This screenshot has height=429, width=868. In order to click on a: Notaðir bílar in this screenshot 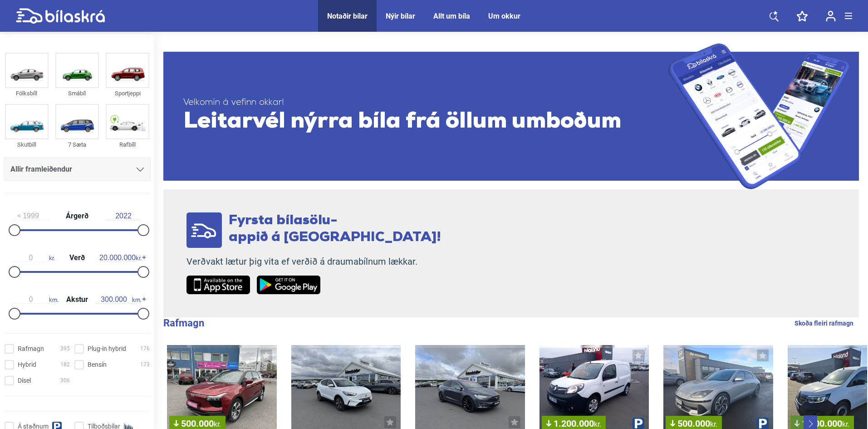, I will do `click(347, 16)`.